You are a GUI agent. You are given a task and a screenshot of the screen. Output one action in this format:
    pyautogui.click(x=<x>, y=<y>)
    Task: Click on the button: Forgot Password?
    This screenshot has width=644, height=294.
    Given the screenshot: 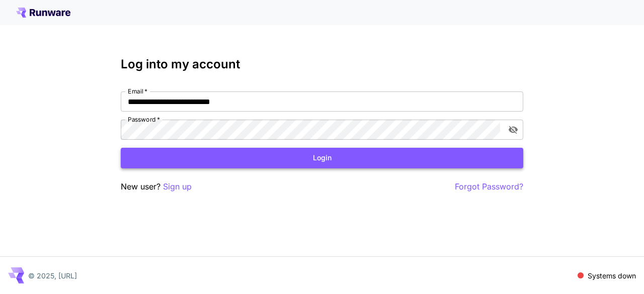 What is the action you would take?
    pyautogui.click(x=489, y=186)
    